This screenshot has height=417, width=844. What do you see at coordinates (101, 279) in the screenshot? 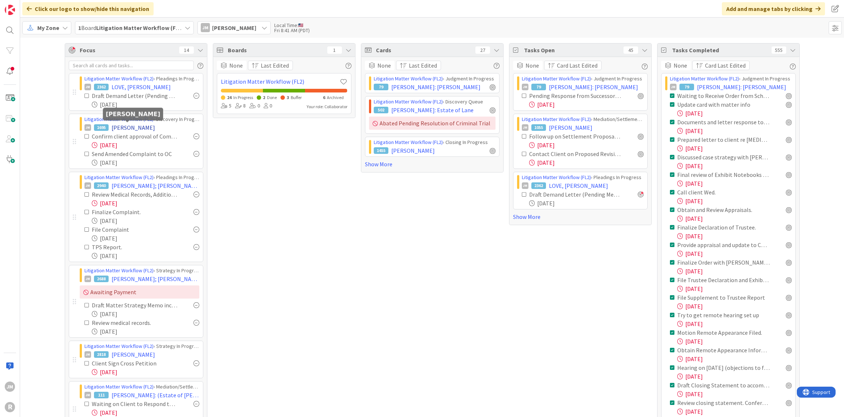
I see `div: 2688` at bounding box center [101, 279].